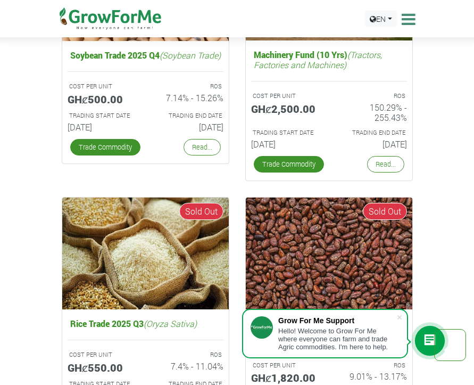 The height and width of the screenshot is (385, 474). Describe the element at coordinates (286, 109) in the screenshot. I see `h5: GHȼ2,500.00` at that location.